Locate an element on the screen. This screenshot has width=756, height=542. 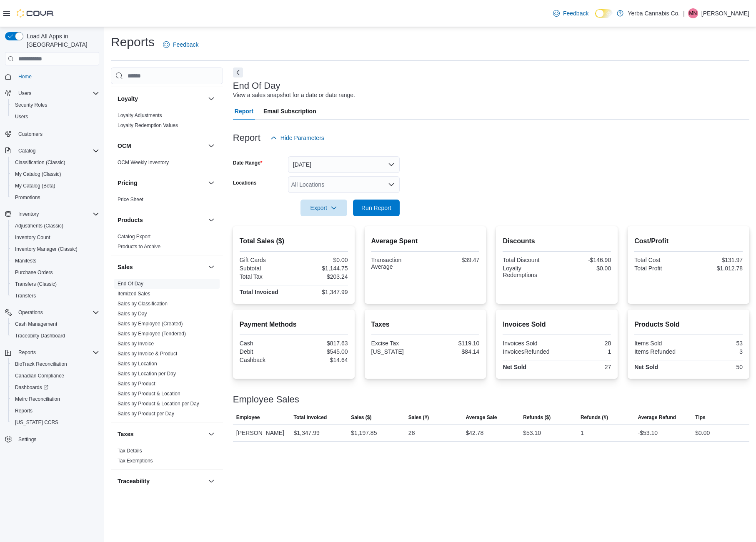
label: Locations is located at coordinates (244, 183).